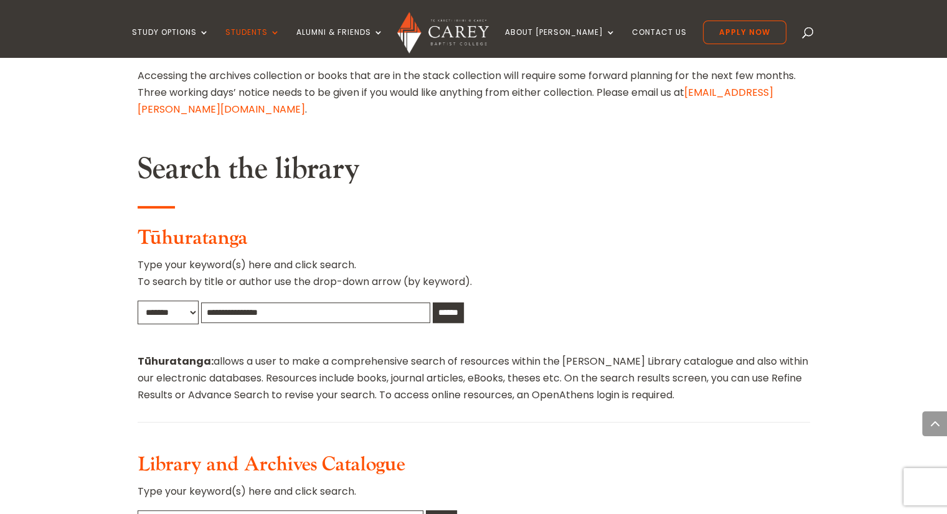 Image resolution: width=947 pixels, height=514 pixels. What do you see at coordinates (474, 278) in the screenshot?
I see `p: Type your keyword(s) here and click search. To search by title or author use the drop-down arrow ...` at bounding box center [474, 278].